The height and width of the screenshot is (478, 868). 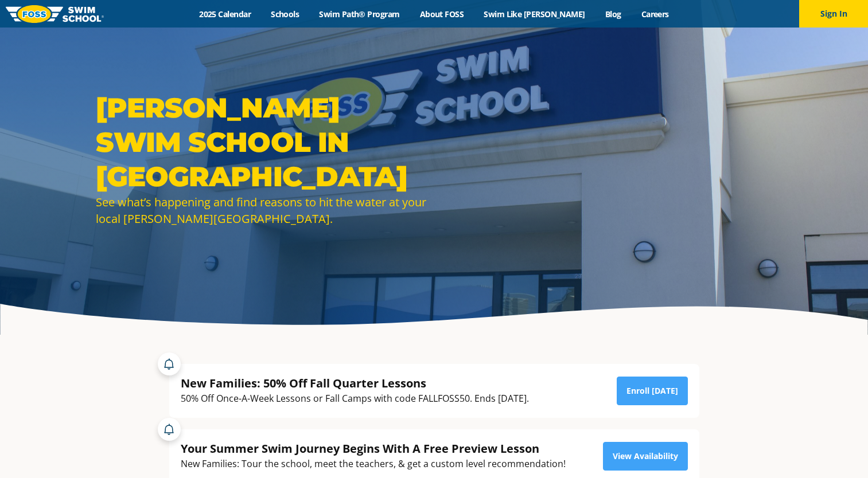 What do you see at coordinates (442, 14) in the screenshot?
I see `a: About FOSS` at bounding box center [442, 14].